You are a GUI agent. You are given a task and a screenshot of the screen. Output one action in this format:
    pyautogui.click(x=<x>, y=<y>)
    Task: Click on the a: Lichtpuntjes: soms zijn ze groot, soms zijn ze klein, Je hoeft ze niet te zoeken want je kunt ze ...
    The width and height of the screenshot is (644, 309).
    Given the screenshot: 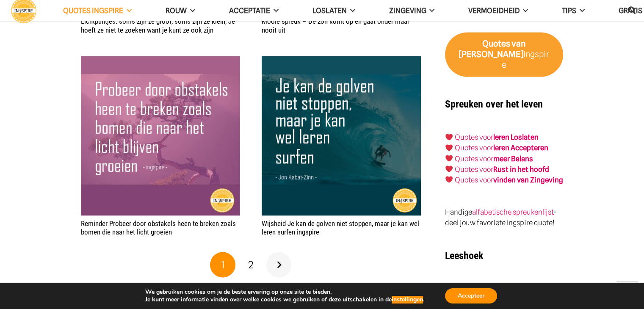 What is the action you would take?
    pyautogui.click(x=158, y=26)
    